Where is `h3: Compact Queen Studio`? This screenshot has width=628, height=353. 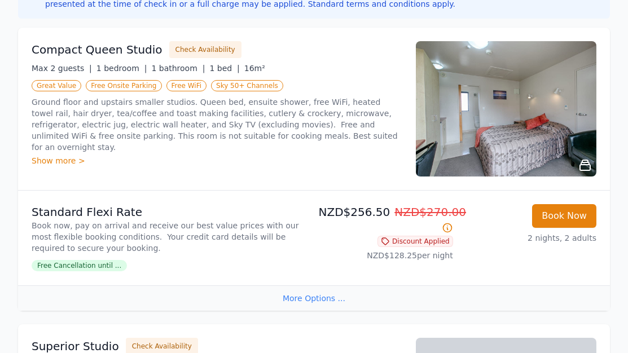 h3: Compact Queen Studio is located at coordinates (97, 50).